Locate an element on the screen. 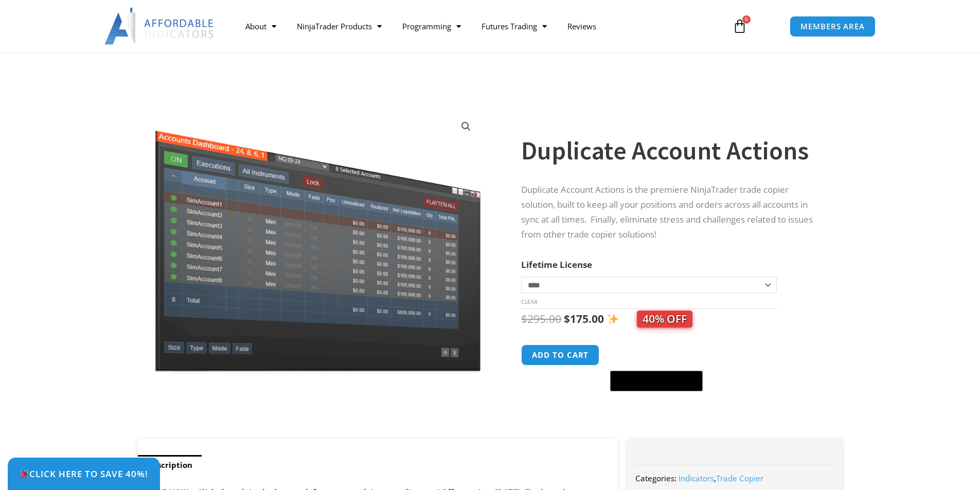 This screenshot has width=980, height=490. img: LogoAI | Affordable Indicators – NinjaTrader is located at coordinates (159, 26).